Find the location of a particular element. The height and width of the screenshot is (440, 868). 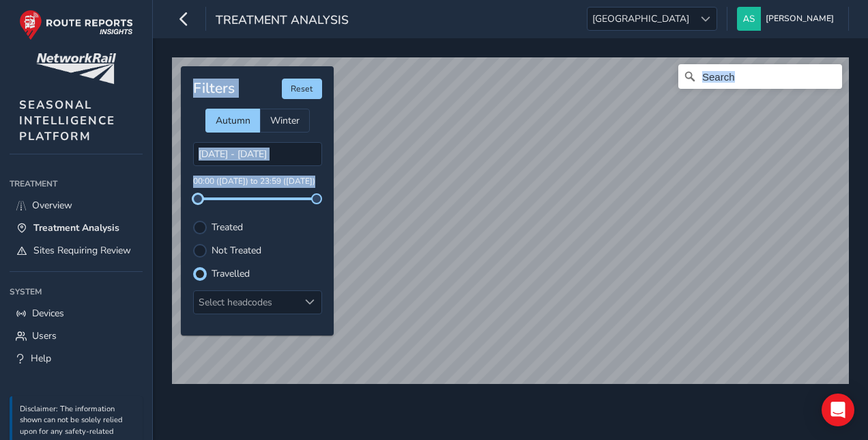

a: Help is located at coordinates (76, 358).